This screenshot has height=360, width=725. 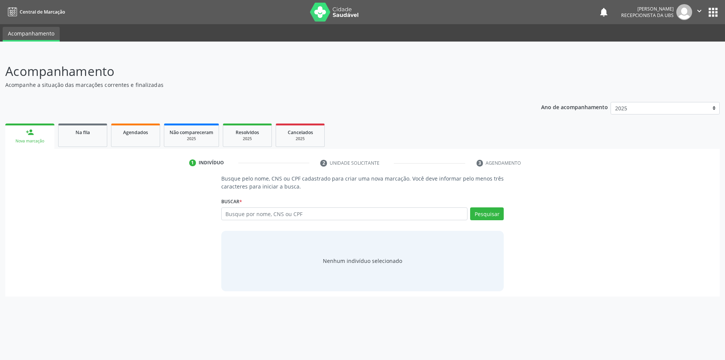 What do you see at coordinates (713, 12) in the screenshot?
I see `button: apps` at bounding box center [713, 12].